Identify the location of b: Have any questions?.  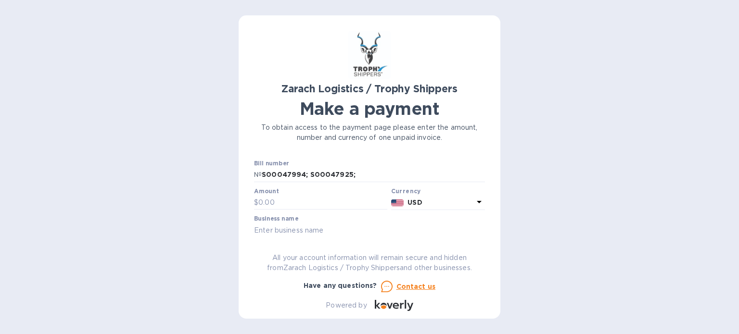
(340, 286).